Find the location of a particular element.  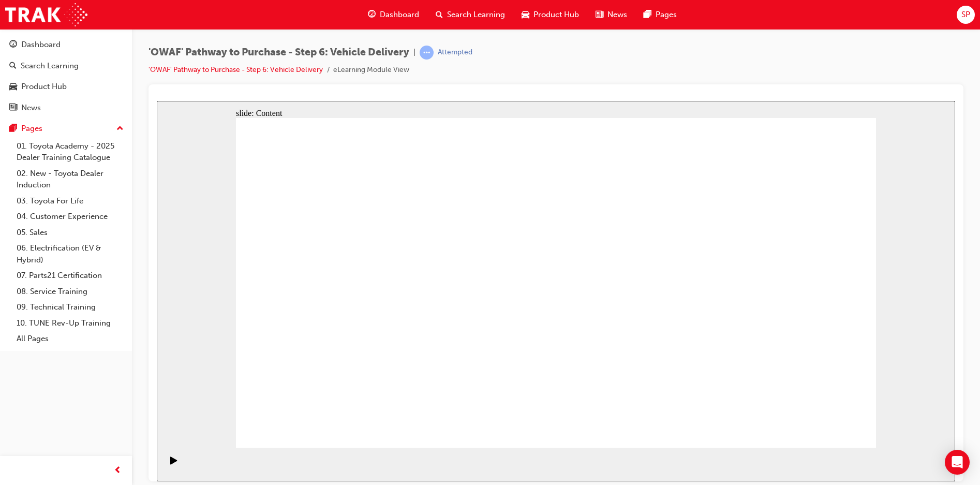

a: car-iconProduct Hub is located at coordinates (550, 15).